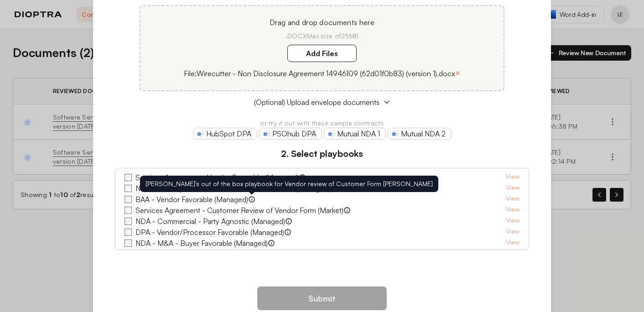  I want to click on a: Mutual NDA 1, so click(355, 133).